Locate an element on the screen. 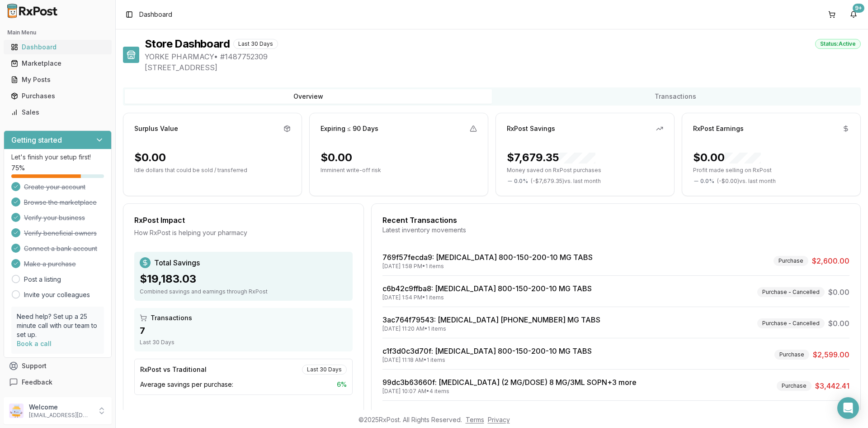 This screenshot has width=868, height=428. span: Make a purchase is located at coordinates (50, 264).